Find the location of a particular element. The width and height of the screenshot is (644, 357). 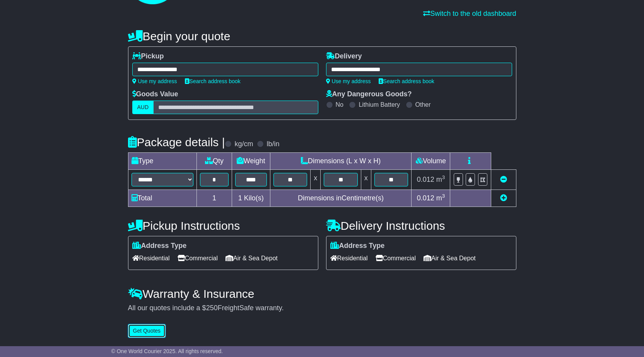

td: Weight is located at coordinates (250, 161).